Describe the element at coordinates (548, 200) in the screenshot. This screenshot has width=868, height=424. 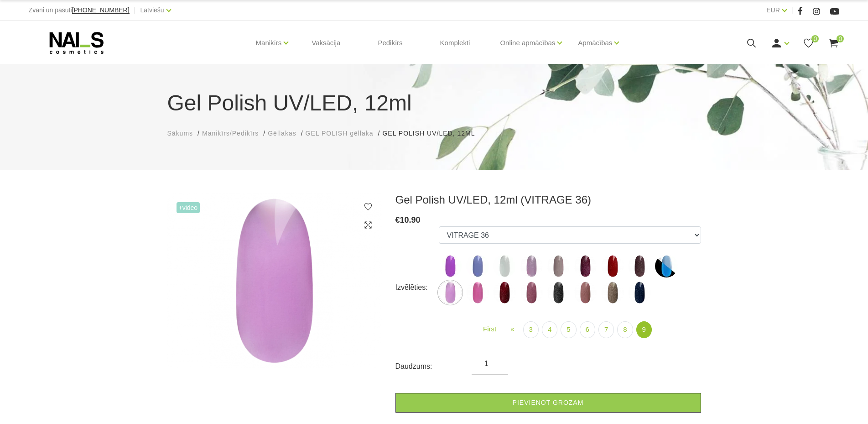
I see `h3: Gel Polish UV/LED, 12ml (VITRAGE 36)` at that location.